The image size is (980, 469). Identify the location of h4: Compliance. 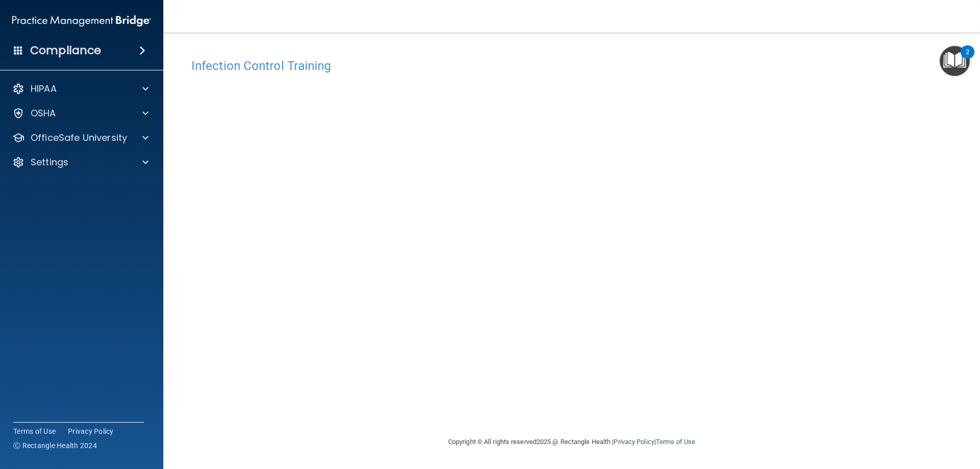
(65, 50).